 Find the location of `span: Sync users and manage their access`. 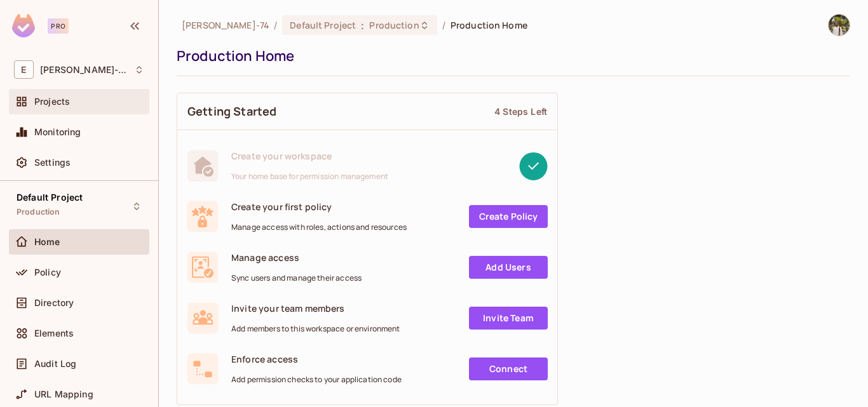

span: Sync users and manage their access is located at coordinates (296, 278).